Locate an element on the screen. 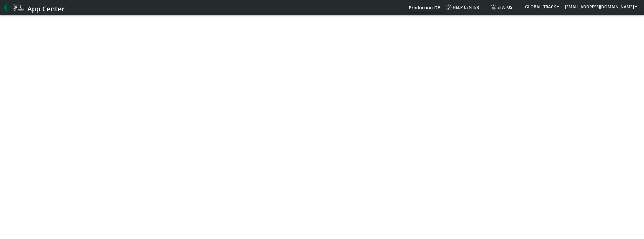 This screenshot has height=239, width=644. a: Help center is located at coordinates (466, 7).